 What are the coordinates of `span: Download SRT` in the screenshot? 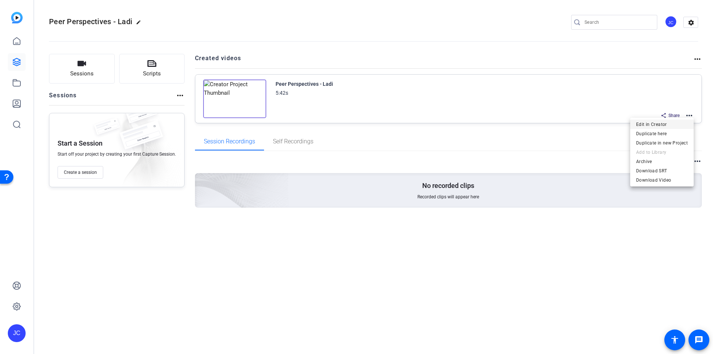 It's located at (661, 171).